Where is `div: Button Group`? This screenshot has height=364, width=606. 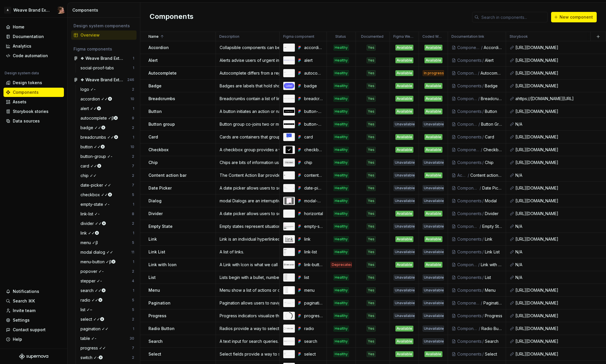 div: Button Group is located at coordinates (492, 124).